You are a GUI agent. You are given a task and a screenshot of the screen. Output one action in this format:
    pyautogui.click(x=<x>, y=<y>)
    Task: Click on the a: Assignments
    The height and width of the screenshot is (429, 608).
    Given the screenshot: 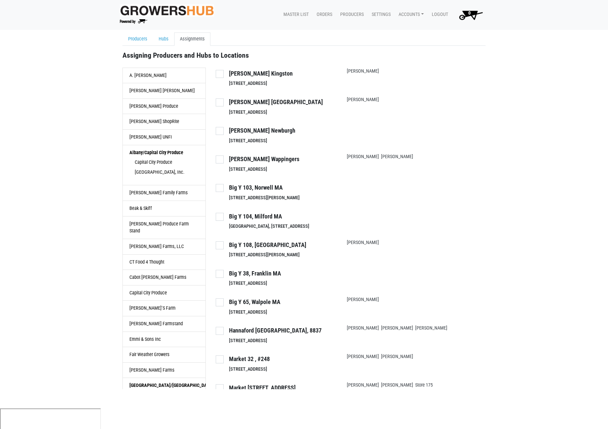 What is the action you would take?
    pyautogui.click(x=192, y=39)
    